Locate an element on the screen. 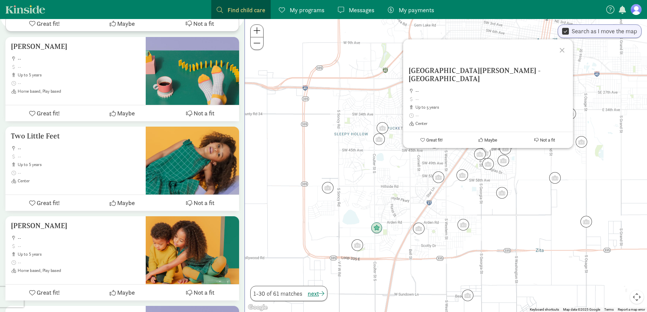  span: My programs is located at coordinates (307, 10).